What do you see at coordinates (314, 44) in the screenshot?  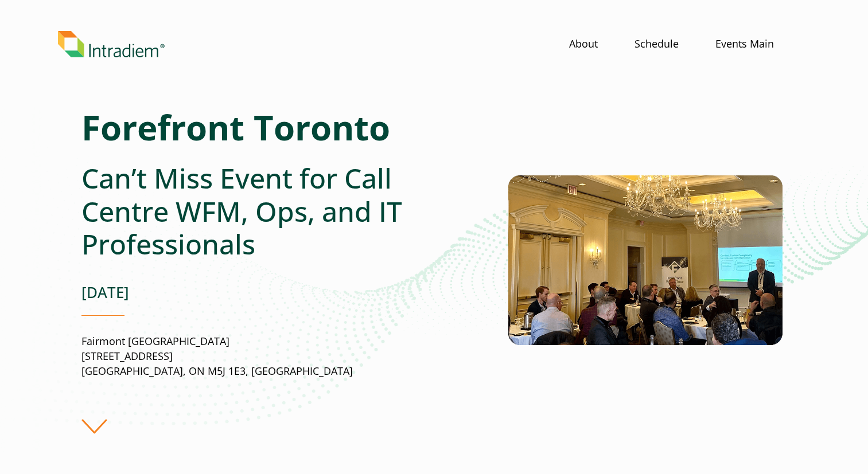 I see `a: Link to homepage of Intradiem` at bounding box center [314, 44].